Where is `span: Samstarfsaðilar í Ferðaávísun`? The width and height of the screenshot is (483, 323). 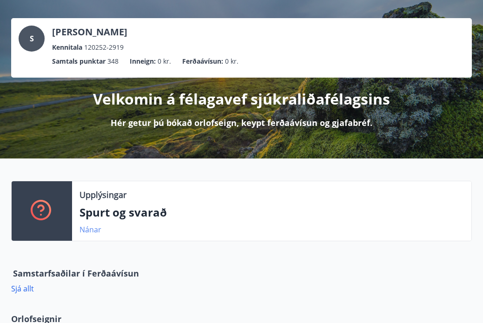 span: Samstarfsaðilar í Ferðaávísun is located at coordinates (76, 273).